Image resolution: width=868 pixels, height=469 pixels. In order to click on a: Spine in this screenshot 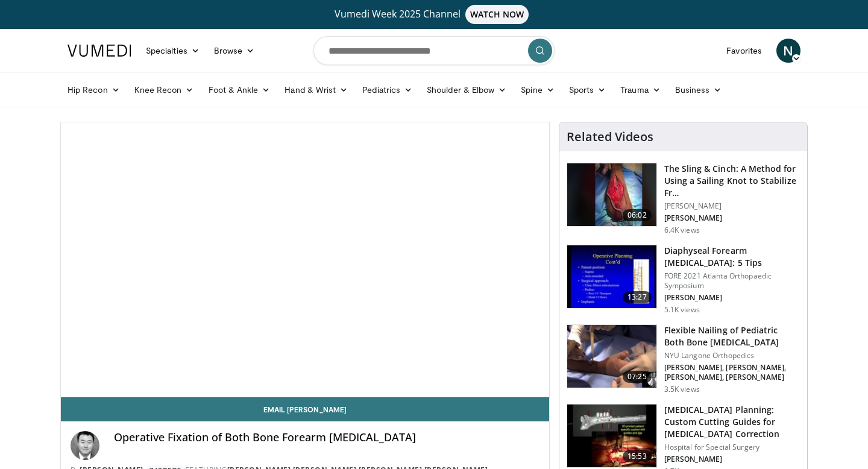, I will do `click(536, 90)`.